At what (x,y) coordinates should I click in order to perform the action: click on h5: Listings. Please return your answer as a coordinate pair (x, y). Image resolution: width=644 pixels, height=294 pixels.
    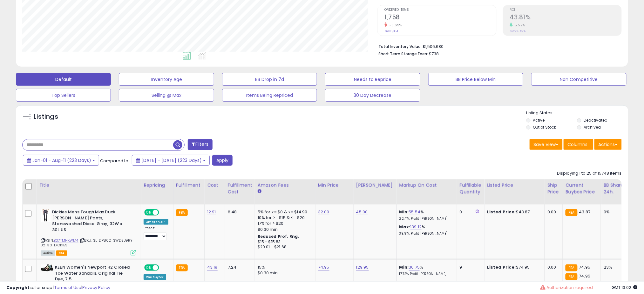
    Looking at the image, I should click on (46, 117).